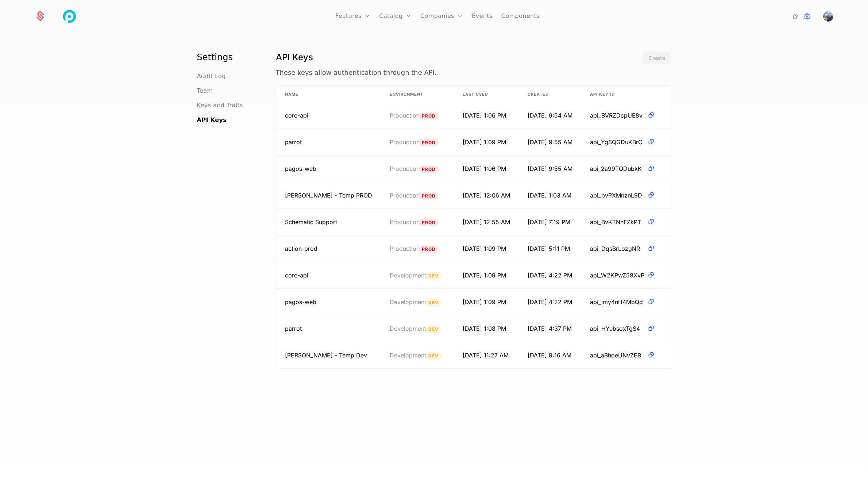  Describe the element at coordinates (220, 106) in the screenshot. I see `span: Keys and Traits` at that location.